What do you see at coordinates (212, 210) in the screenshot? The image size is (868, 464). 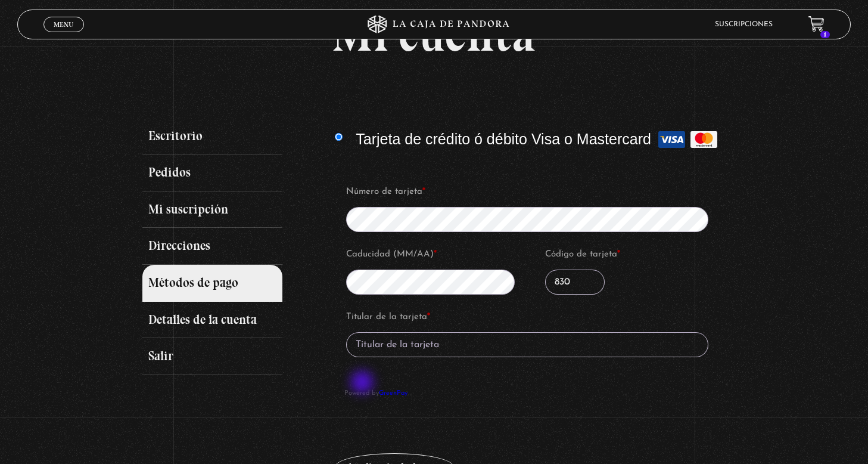 I see `a: Mi suscripción` at bounding box center [212, 210].